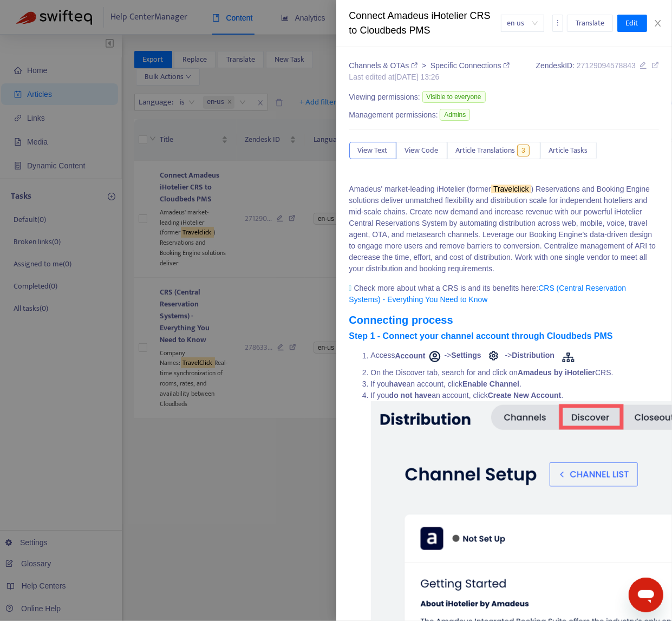 The image size is (672, 621). I want to click on span: Admins, so click(455, 115).